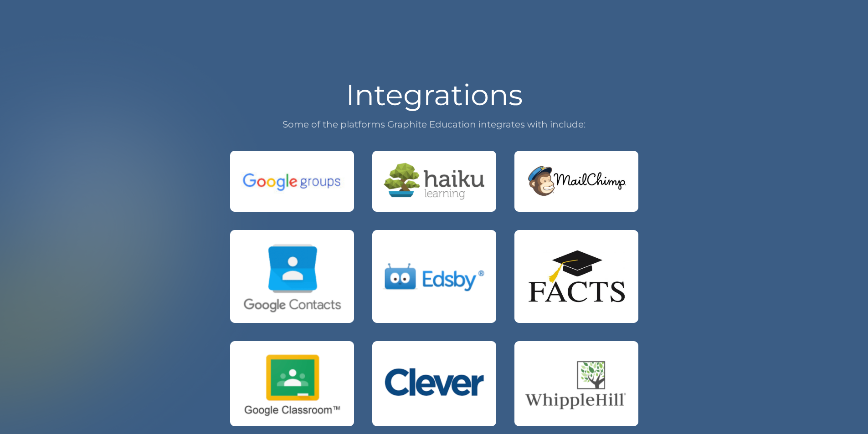 Image resolution: width=868 pixels, height=434 pixels. Describe the element at coordinates (292, 384) in the screenshot. I see `img: Google Classroom Logo` at that location.